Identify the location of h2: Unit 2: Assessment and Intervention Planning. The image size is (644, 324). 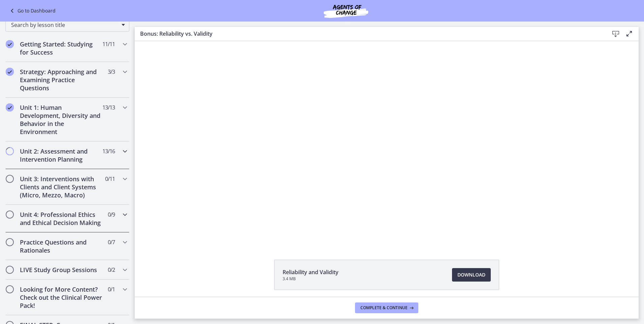
(61, 155).